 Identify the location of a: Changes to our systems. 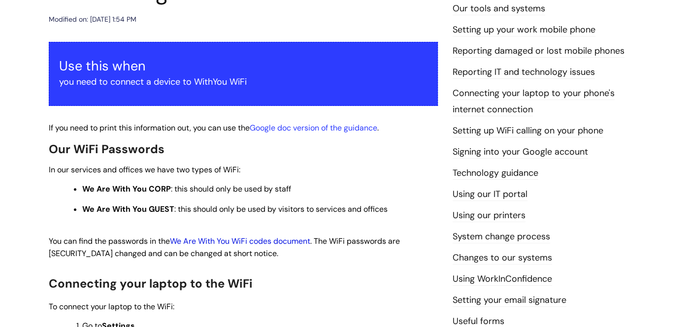
(502, 258).